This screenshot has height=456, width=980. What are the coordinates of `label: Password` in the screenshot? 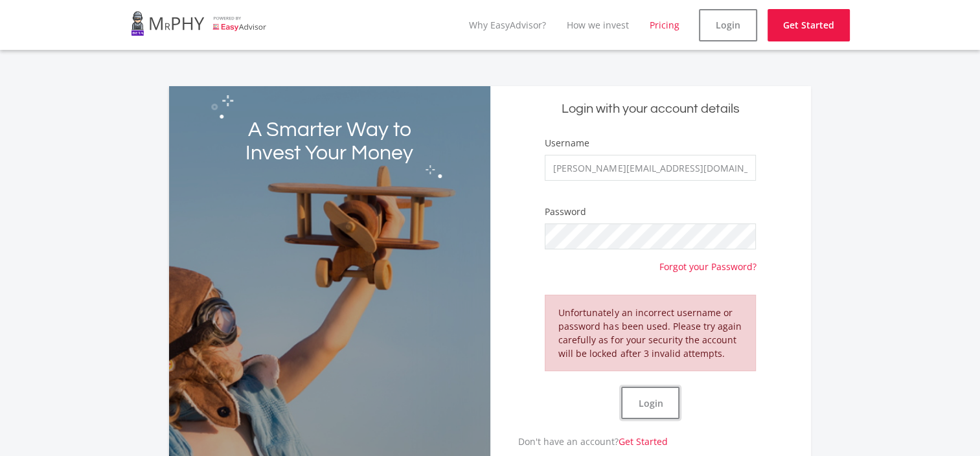 It's located at (565, 212).